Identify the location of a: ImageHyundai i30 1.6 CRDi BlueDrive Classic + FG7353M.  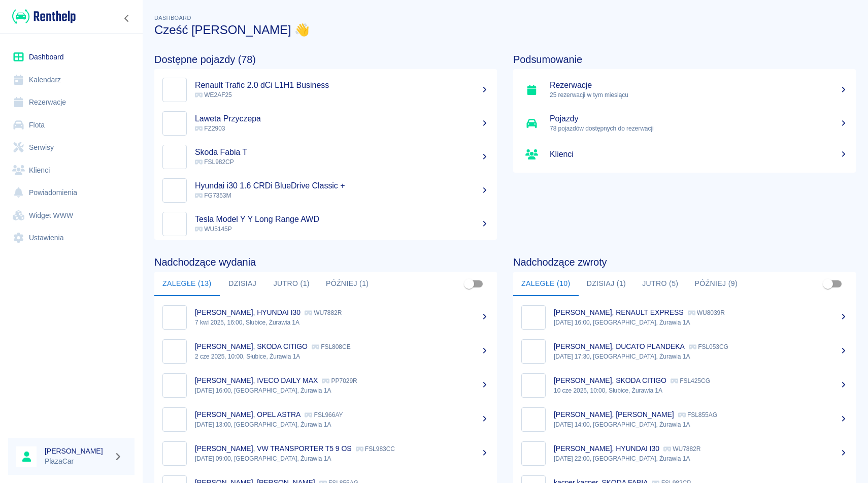
(325, 191).